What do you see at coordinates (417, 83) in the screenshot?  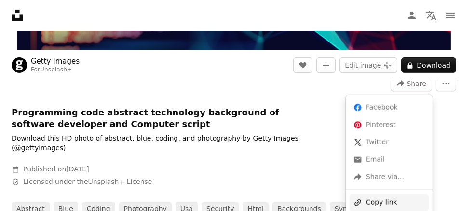 I see `span: Share` at bounding box center [417, 83].